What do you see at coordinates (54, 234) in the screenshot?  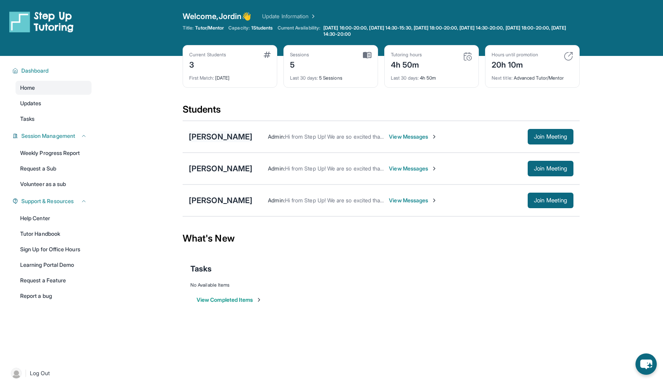 I see `a: Tutor Handbook` at bounding box center [54, 234].